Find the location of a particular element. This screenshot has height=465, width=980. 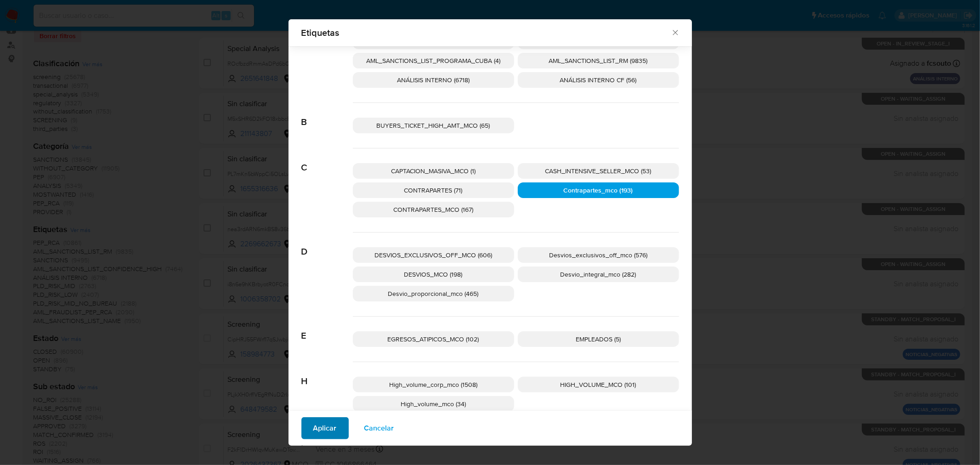

div: CAPTACION_MASIVA_MCO (1) is located at coordinates (433, 171).